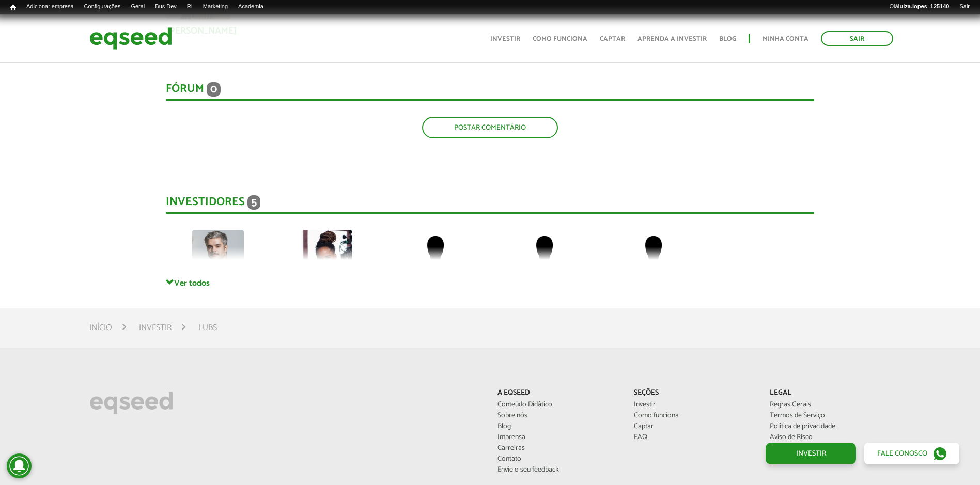 The image size is (980, 485). Describe the element at coordinates (490, 204) in the screenshot. I see `div: Investidores` at that location.